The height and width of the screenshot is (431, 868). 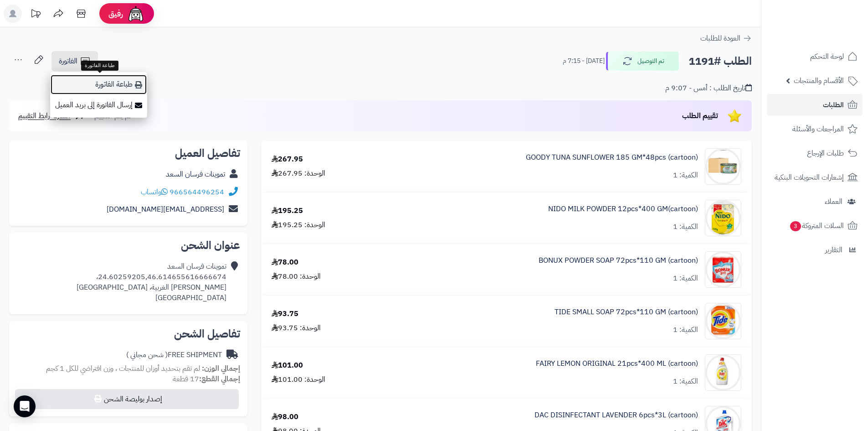 What do you see at coordinates (127, 399) in the screenshot?
I see `button: إصدار بوليصة الشحن` at bounding box center [127, 399].